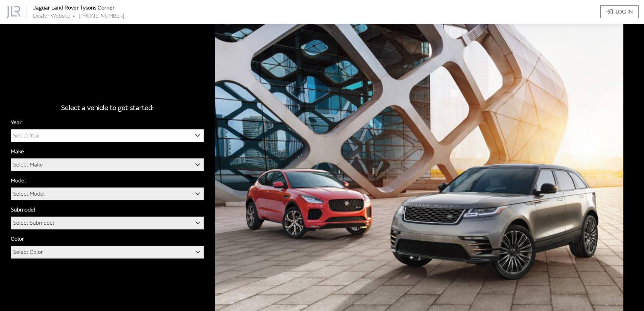  I want to click on span: Log In, so click(624, 12).